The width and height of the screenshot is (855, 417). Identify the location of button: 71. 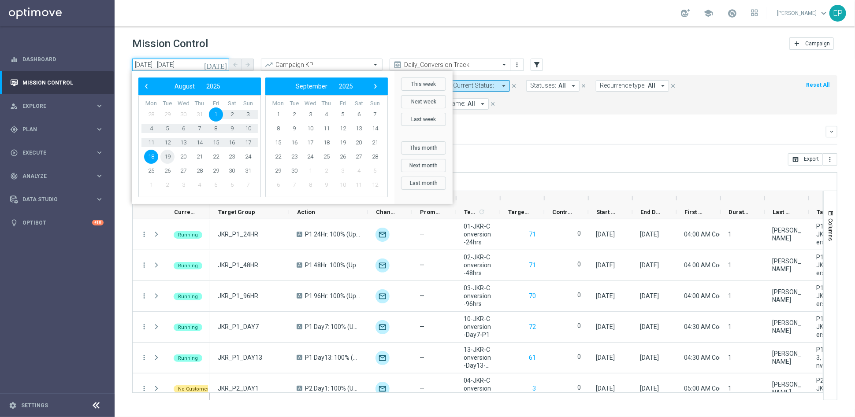
(532, 234).